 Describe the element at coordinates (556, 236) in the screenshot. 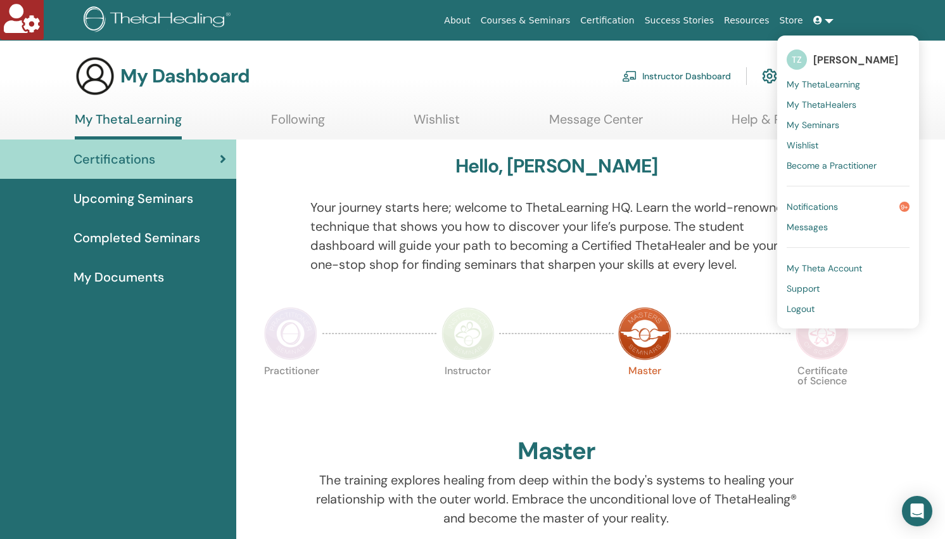

I see `p: Your journey starts here; welcome to ThetaLearning HQ. Learn the world-renowned technique that sh...` at that location.